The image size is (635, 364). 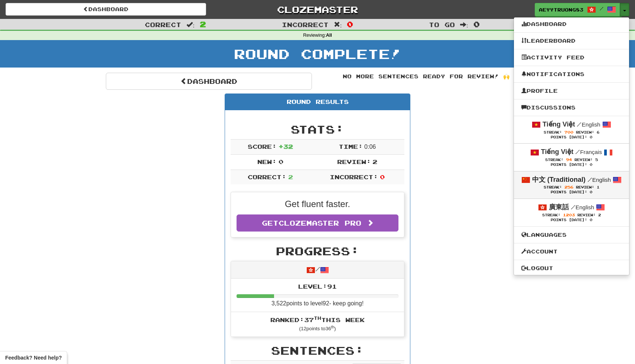 What do you see at coordinates (267, 177) in the screenshot?
I see `span: Correct:` at bounding box center [267, 177].